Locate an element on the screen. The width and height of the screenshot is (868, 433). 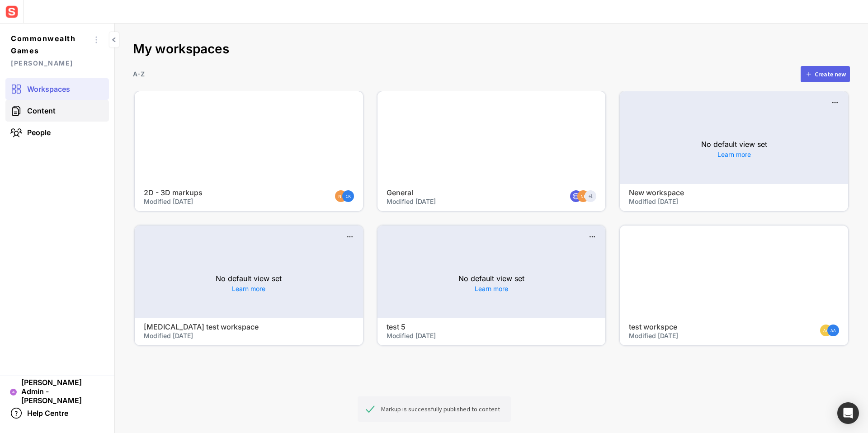
text: AD is located at coordinates (13, 393).